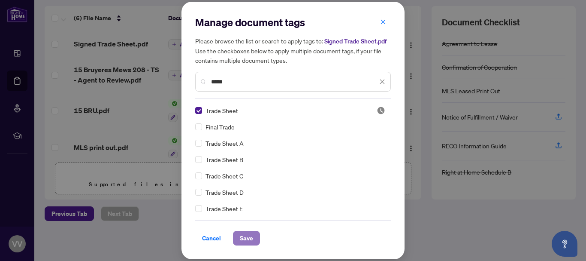 The width and height of the screenshot is (586, 261). Describe the element at coordinates (224, 159) in the screenshot. I see `span: Trade Sheet B` at that location.